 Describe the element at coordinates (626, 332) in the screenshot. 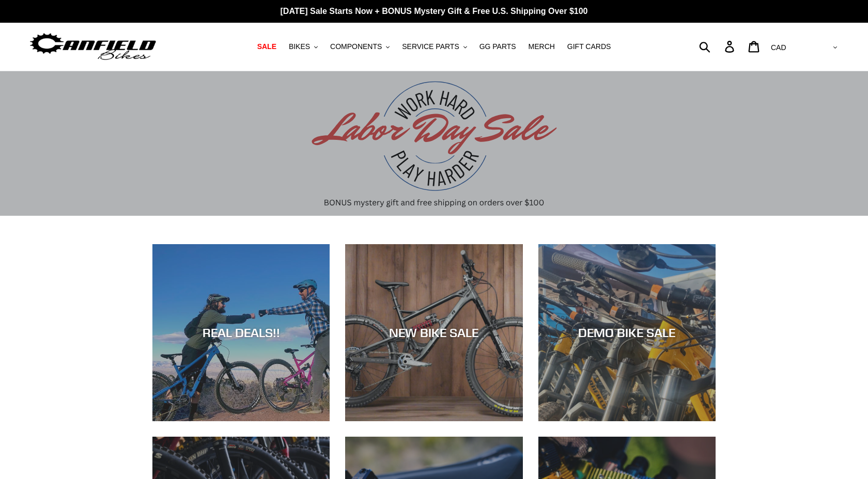

I see `a: DEMO BIKE SALE` at that location.